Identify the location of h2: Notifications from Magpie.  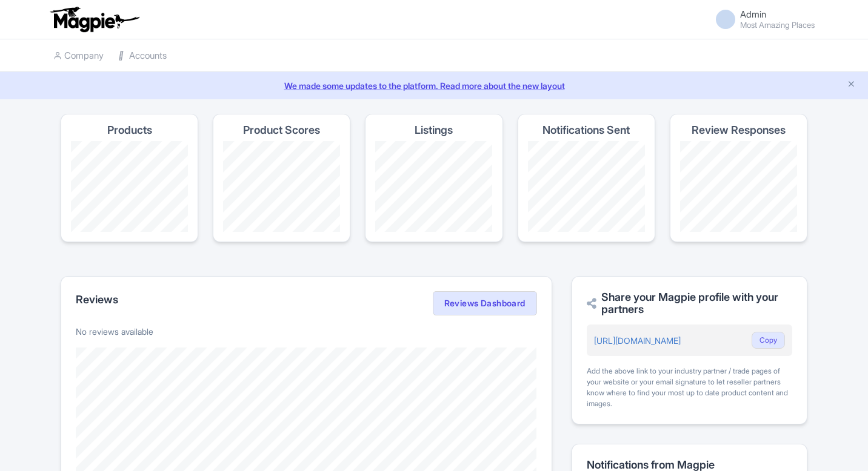
(689, 465).